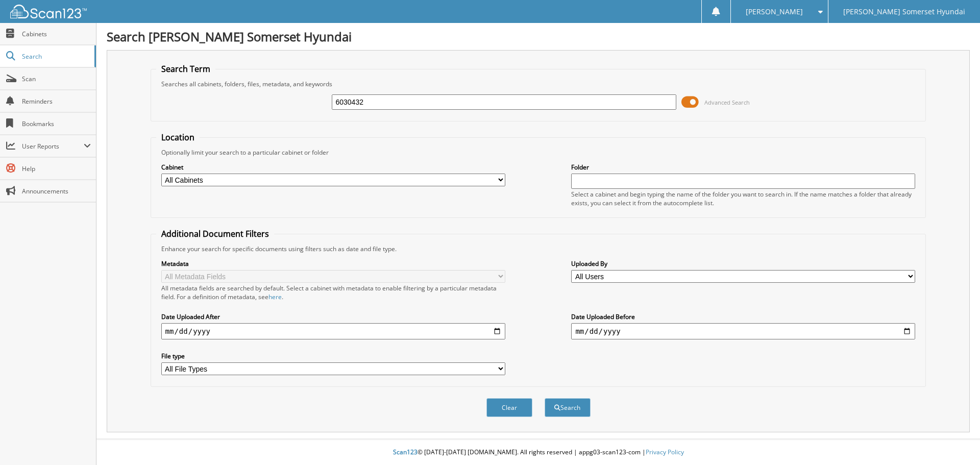 Image resolution: width=980 pixels, height=465 pixels. What do you see at coordinates (56, 34) in the screenshot?
I see `span: Cabinets` at bounding box center [56, 34].